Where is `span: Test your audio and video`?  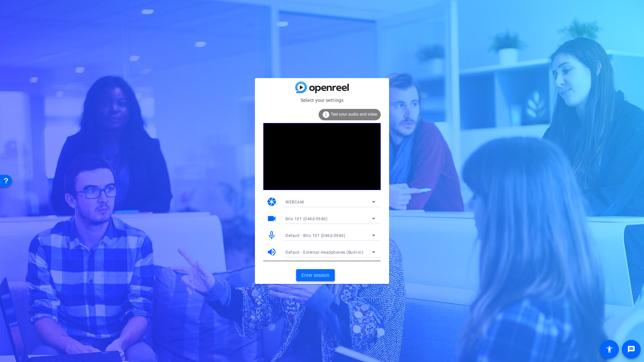 span: Test your audio and video is located at coordinates (354, 114).